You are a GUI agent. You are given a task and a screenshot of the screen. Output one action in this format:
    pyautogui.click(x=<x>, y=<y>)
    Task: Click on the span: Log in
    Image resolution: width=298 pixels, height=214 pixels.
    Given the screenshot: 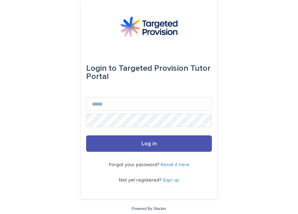 What is the action you would take?
    pyautogui.click(x=149, y=144)
    